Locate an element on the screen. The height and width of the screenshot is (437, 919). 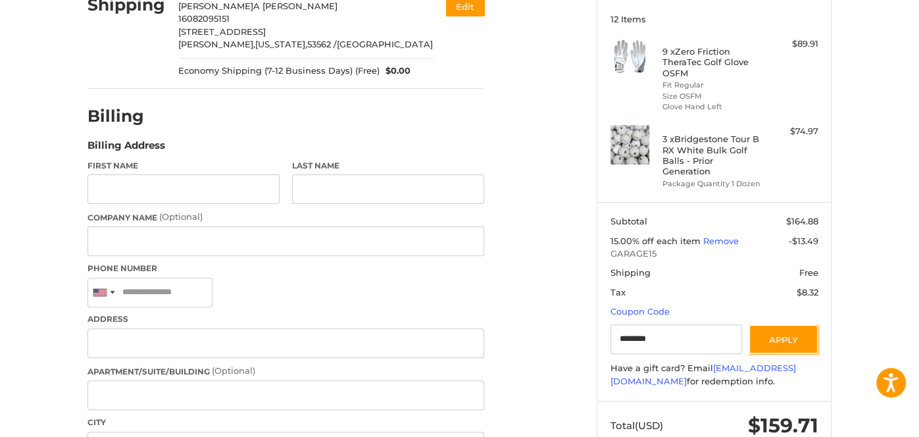
label: City is located at coordinates (285, 422).